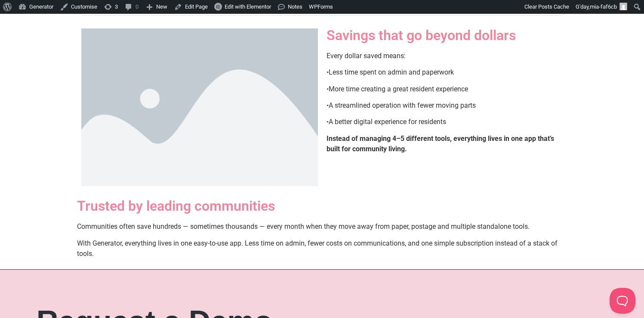  What do you see at coordinates (304, 226) in the screenshot?
I see `span: Communities often save hundreds — sometimes thousands — every month when they move away from pape...` at bounding box center [304, 226].